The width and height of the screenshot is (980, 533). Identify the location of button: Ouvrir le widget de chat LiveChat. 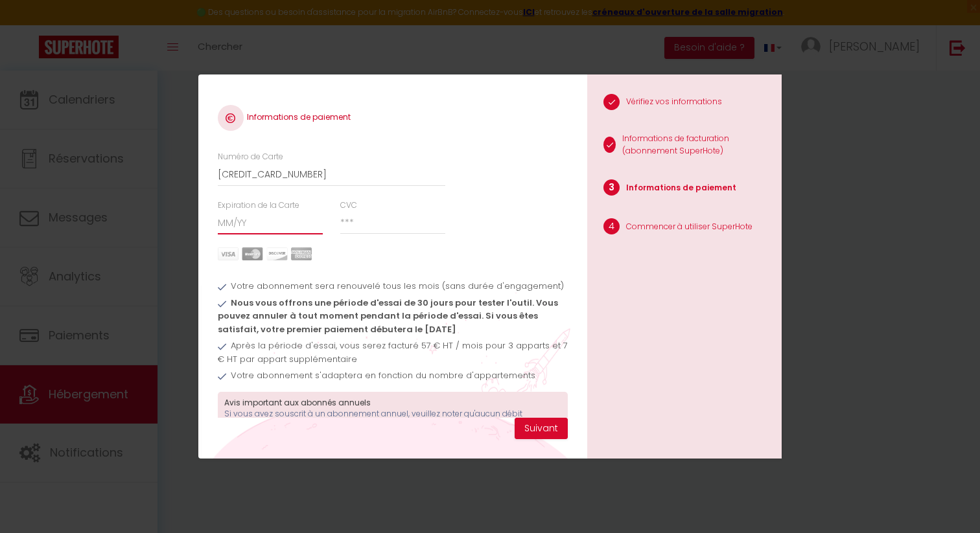
(30, 25).